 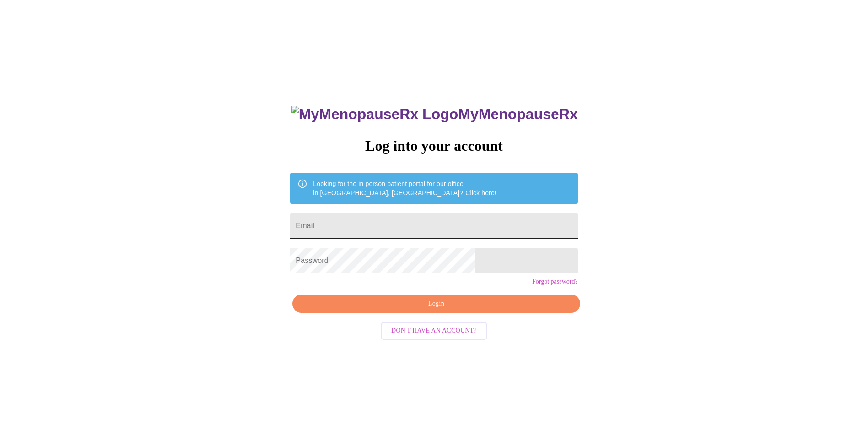 I want to click on span: Don't have an account?, so click(x=434, y=330).